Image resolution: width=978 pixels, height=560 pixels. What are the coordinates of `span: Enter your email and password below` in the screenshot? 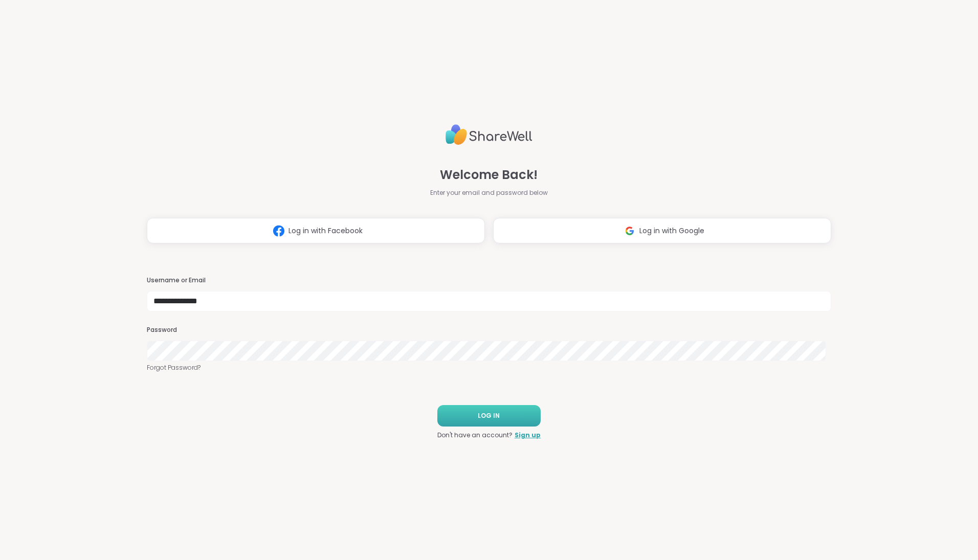 It's located at (489, 193).